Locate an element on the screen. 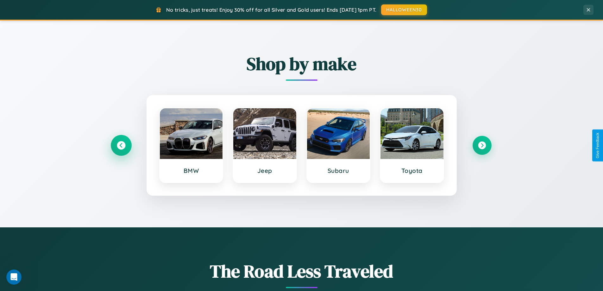 The image size is (603, 291). h3: Toyota is located at coordinates (412, 171).